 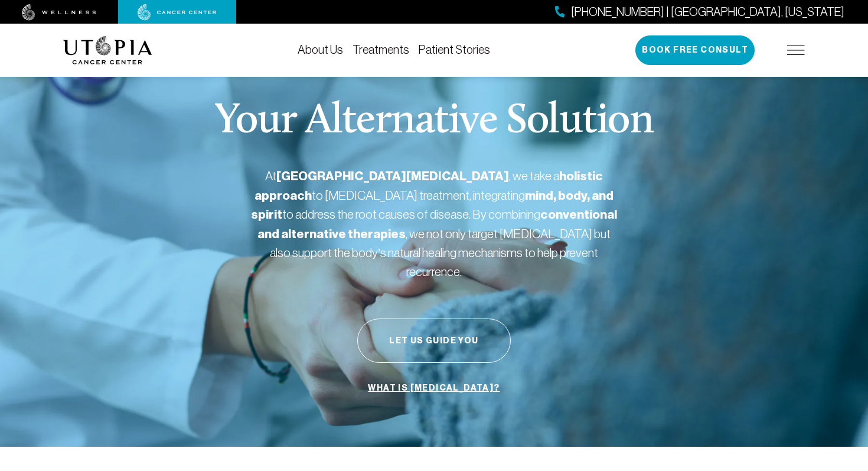 I want to click on img: cancer center, so click(x=177, y=12).